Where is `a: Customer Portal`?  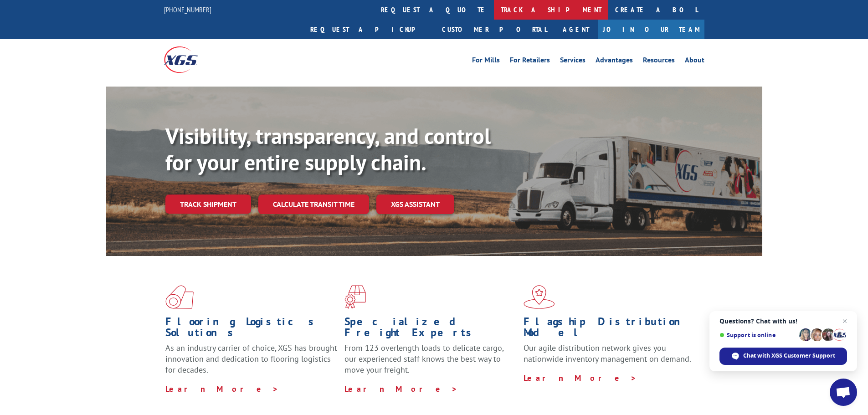 a: Customer Portal is located at coordinates (494, 29).